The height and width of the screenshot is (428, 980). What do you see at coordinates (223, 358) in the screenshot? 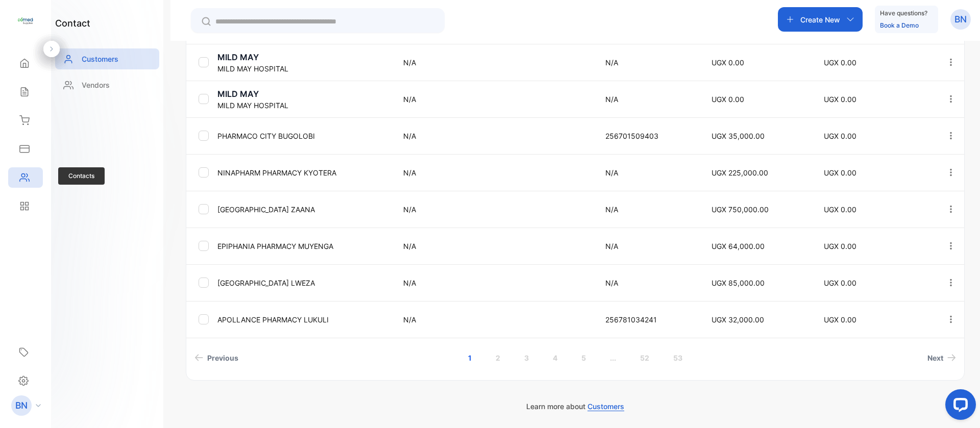
I see `span: Previous` at bounding box center [223, 358].